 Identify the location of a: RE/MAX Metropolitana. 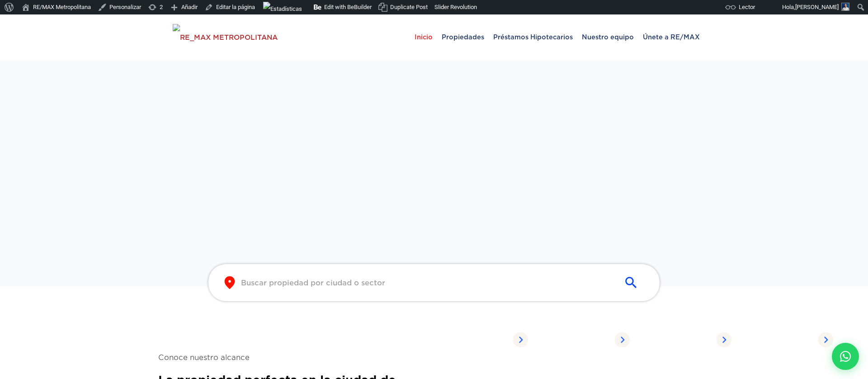
(225, 37).